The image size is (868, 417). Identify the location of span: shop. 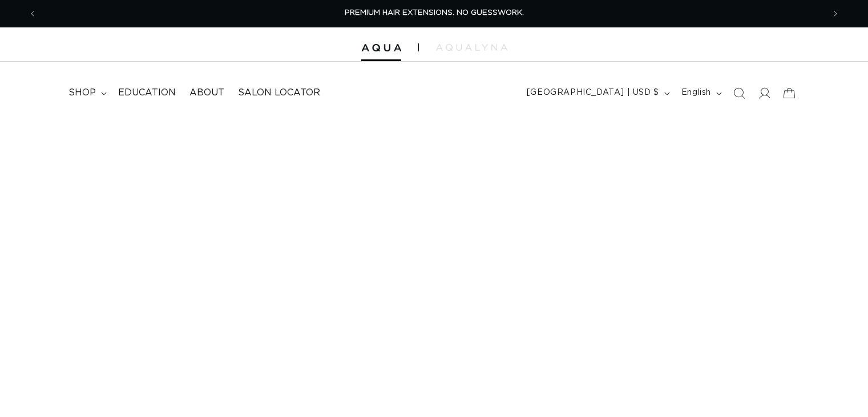
(82, 92).